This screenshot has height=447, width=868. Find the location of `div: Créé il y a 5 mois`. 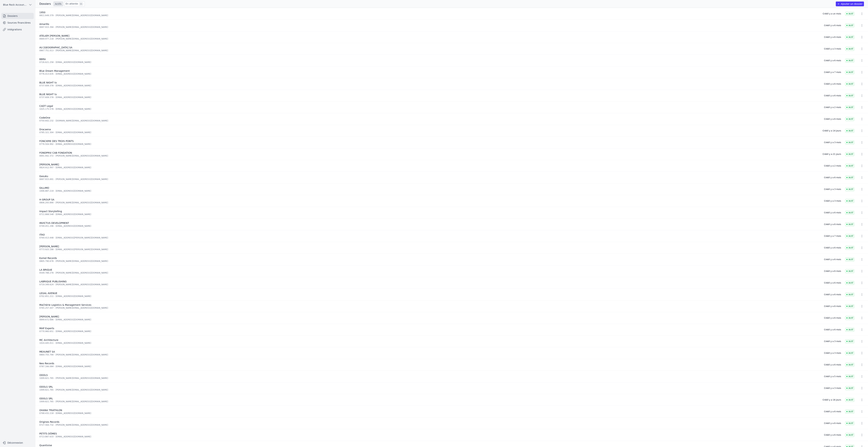

div: Créé il y a 5 mois is located at coordinates (832, 376).